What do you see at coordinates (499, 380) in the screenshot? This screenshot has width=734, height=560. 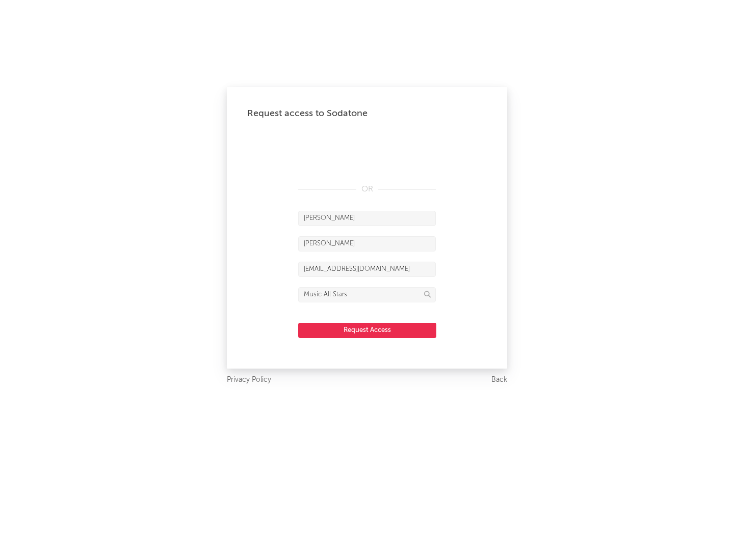 I see `a: Back` at bounding box center [499, 380].